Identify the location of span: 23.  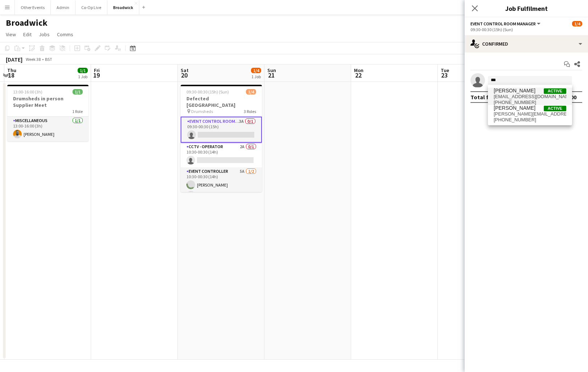
(444, 75).